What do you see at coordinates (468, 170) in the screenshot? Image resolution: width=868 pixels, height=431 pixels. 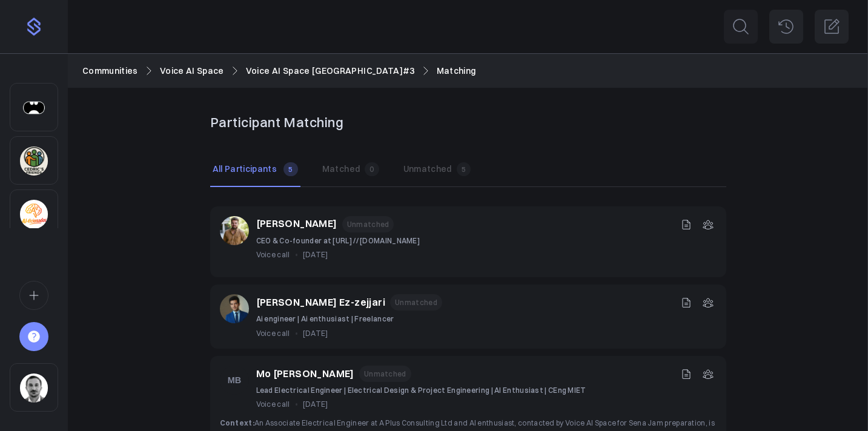 I see `nav: Tabs` at bounding box center [468, 170].